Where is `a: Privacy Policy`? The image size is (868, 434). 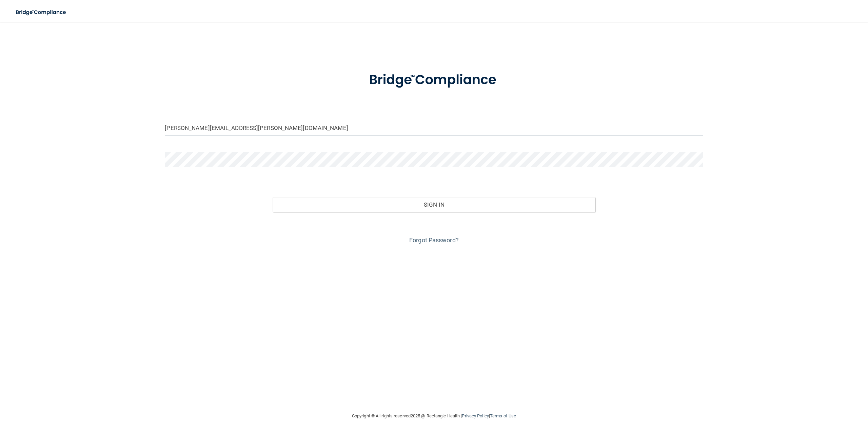
a: Privacy Policy is located at coordinates (475, 415).